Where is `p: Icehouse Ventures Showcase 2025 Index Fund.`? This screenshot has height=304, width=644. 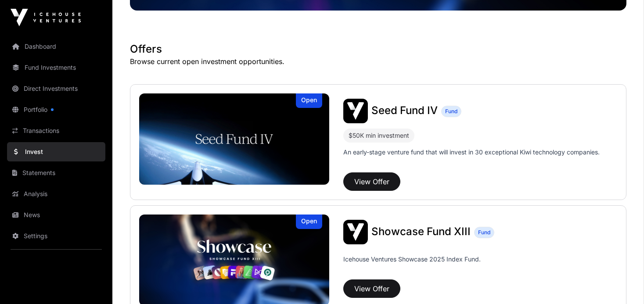 p: Icehouse Ventures Showcase 2025 Index Fund. is located at coordinates (411, 259).